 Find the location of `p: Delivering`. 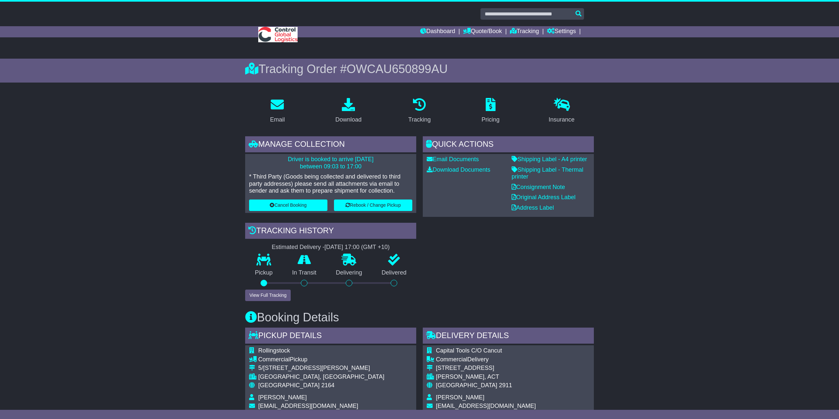

p: Delivering is located at coordinates (349, 273).